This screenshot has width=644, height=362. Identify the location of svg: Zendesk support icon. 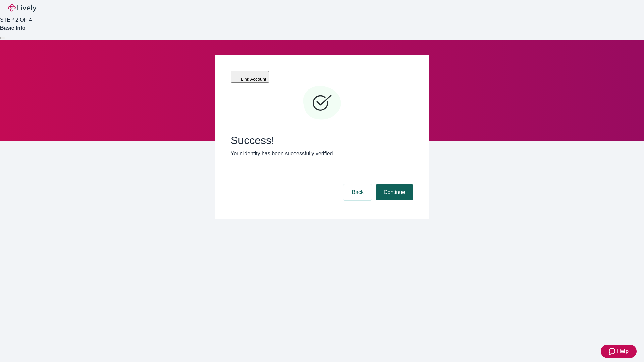
(612, 351).